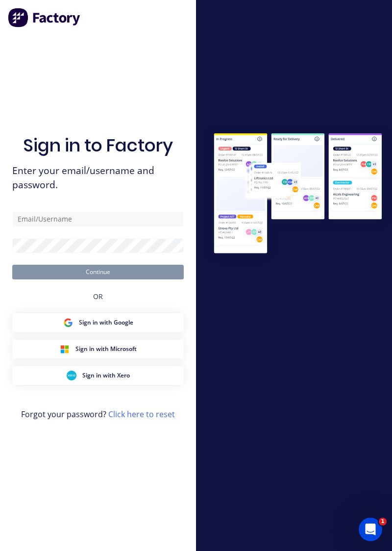 This screenshot has height=551, width=392. I want to click on button: Google Sign inSign in with Google, so click(98, 323).